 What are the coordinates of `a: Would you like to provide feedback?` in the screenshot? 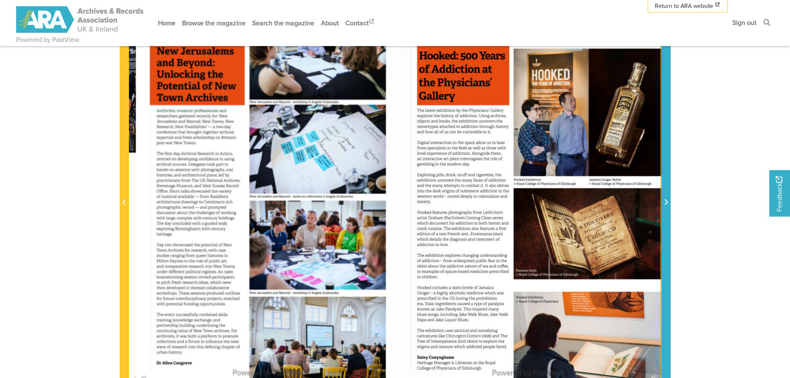 It's located at (780, 193).